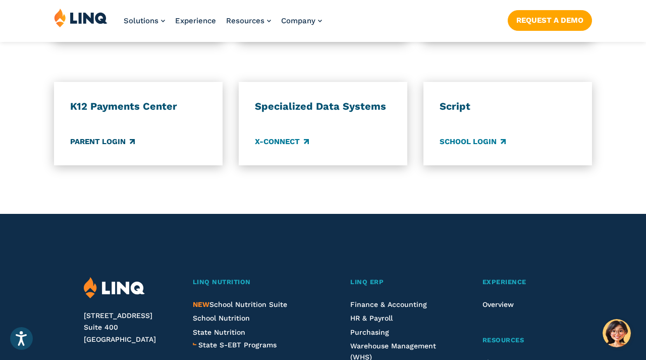  What do you see at coordinates (550, 20) in the screenshot?
I see `a: Request a Demo` at bounding box center [550, 20].